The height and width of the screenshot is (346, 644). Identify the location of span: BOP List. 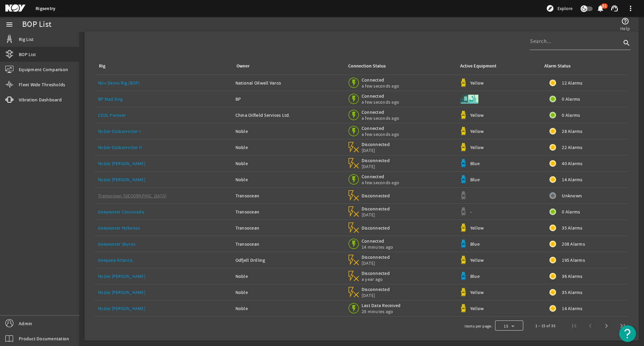
(27, 54).